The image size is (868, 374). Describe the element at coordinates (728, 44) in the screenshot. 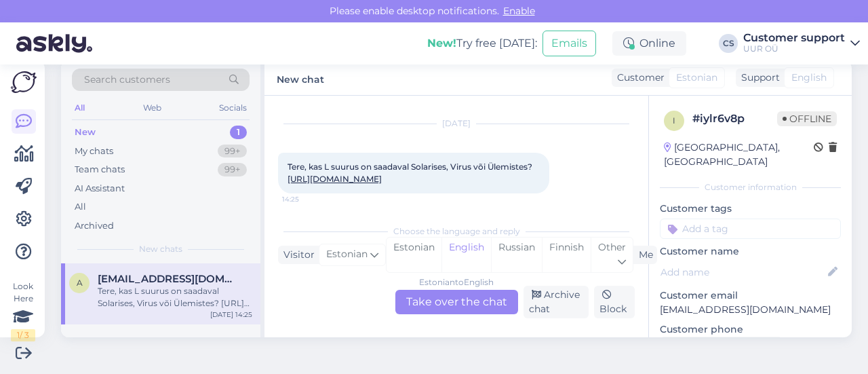

I see `div: CS` at that location.